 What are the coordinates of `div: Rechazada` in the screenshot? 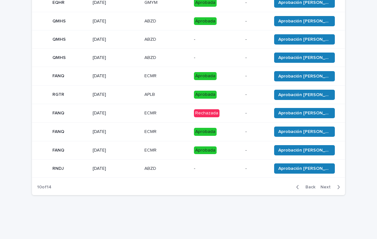 It's located at (207, 113).